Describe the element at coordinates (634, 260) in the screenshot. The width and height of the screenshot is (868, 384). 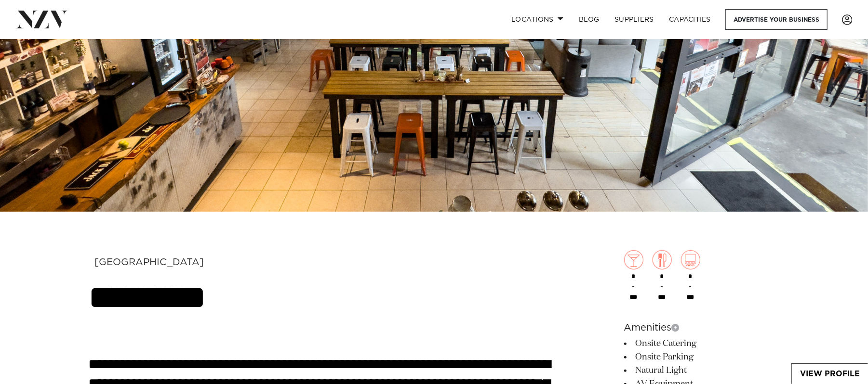
I see `img: cocktail.png` at that location.